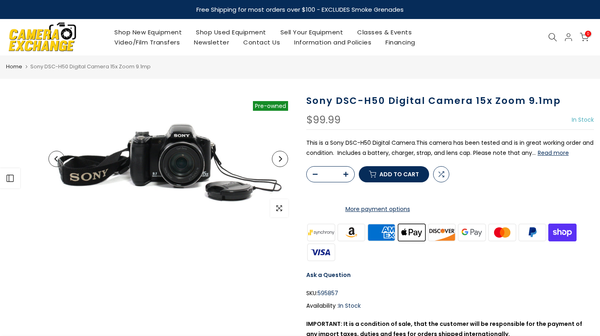  I want to click on img: shopify pay, so click(563, 232).